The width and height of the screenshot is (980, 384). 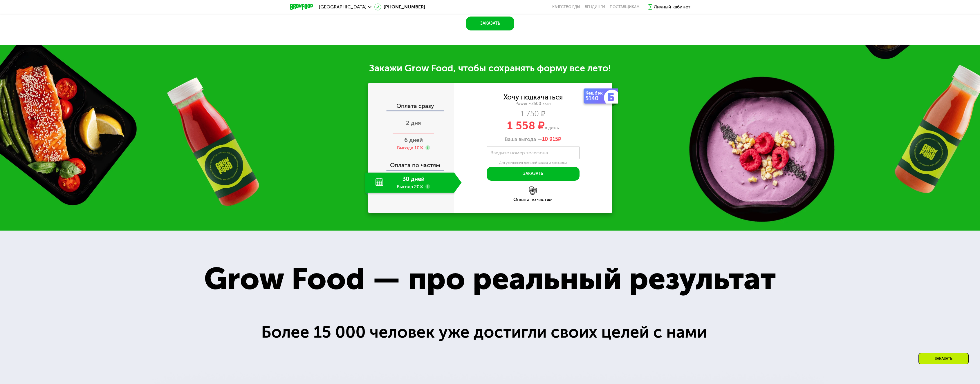 What do you see at coordinates (566, 7) in the screenshot?
I see `a: Качество еды` at bounding box center [566, 7].